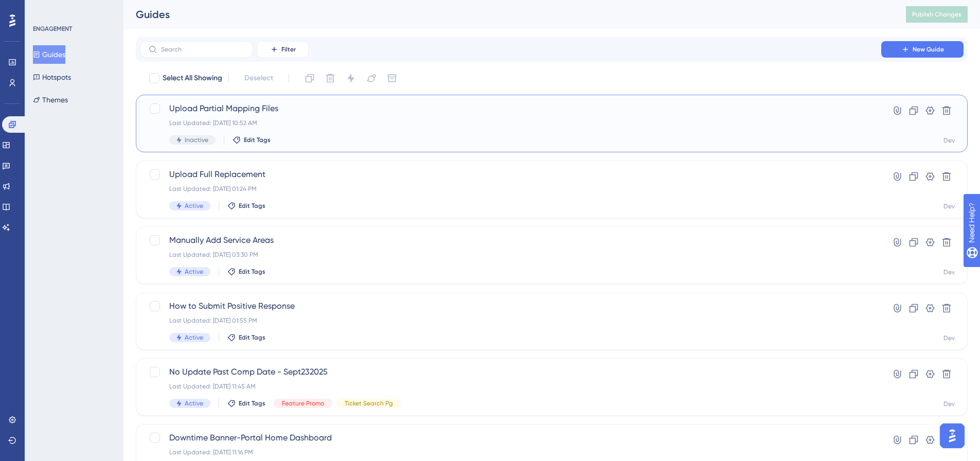 The image size is (980, 461). I want to click on span: Publish Changes, so click(937, 14).